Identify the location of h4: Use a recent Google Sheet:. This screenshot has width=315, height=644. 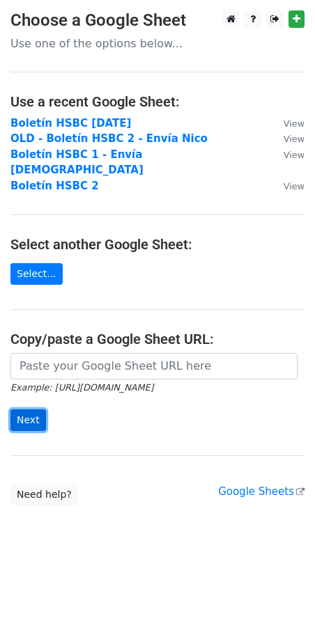
(158, 102).